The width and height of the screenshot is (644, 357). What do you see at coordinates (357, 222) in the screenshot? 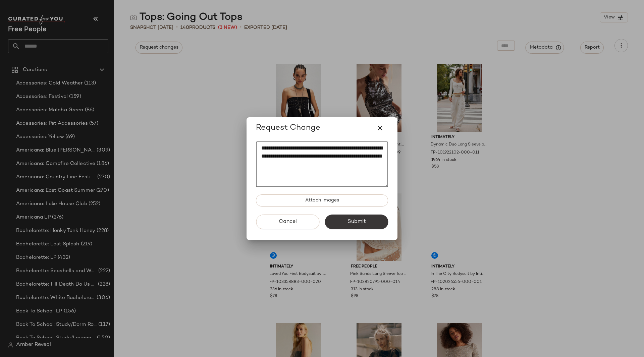
I see `span: Submit` at bounding box center [357, 222].